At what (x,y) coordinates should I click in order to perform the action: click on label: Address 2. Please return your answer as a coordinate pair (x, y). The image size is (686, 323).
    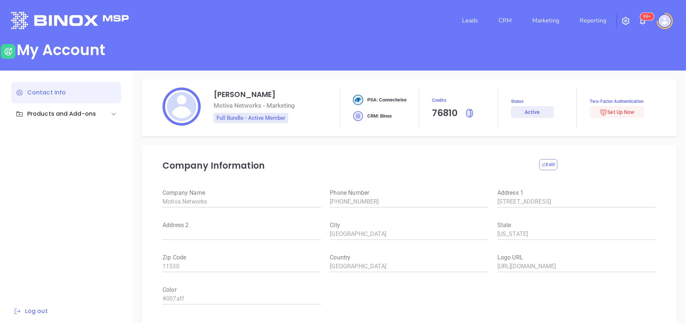
    Looking at the image, I should click on (242, 225).